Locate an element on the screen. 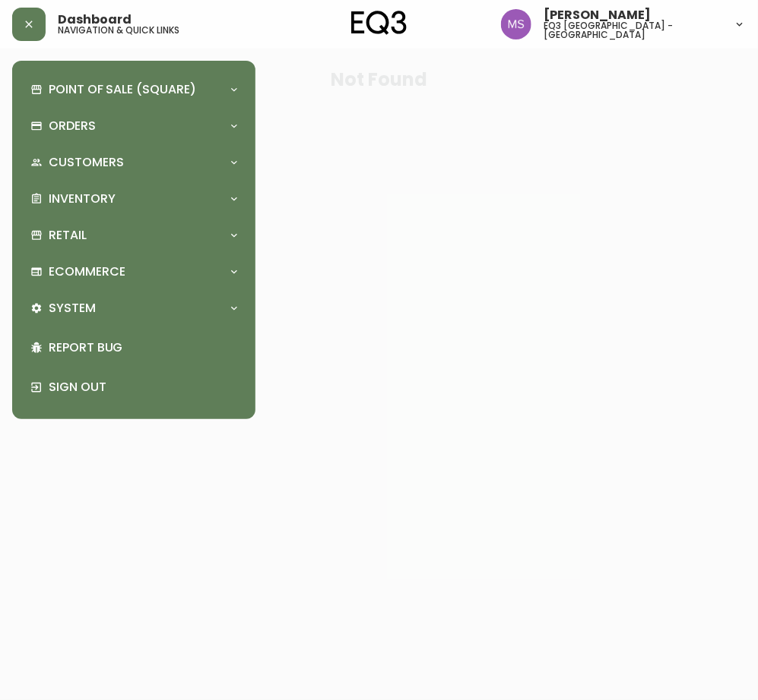  div: Ecommerce is located at coordinates (133, 272).